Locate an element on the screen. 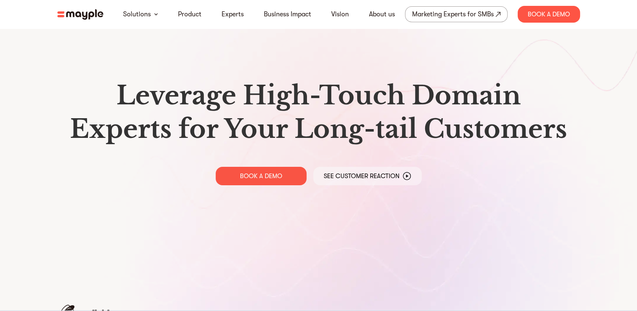 Image resolution: width=637 pixels, height=311 pixels. a: About us is located at coordinates (382, 14).